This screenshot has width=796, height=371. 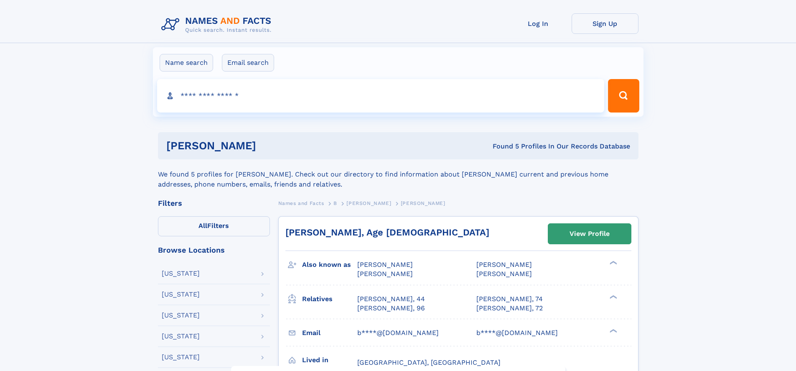 What do you see at coordinates (381, 96) in the screenshot?
I see `input: search input` at bounding box center [381, 96].